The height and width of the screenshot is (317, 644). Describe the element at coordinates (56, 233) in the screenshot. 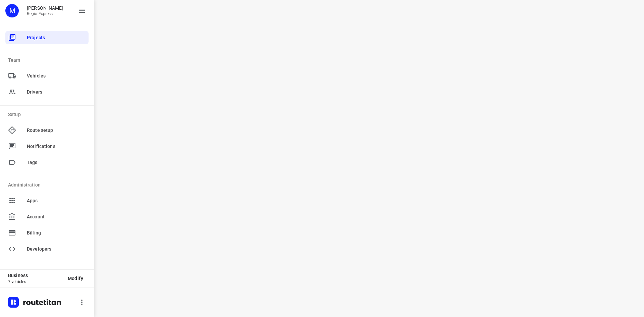

I see `span: Billing` at that location.